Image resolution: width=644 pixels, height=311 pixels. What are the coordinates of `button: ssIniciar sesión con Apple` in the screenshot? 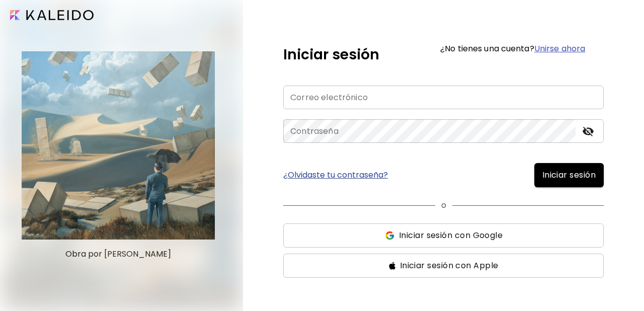 It's located at (443, 265).